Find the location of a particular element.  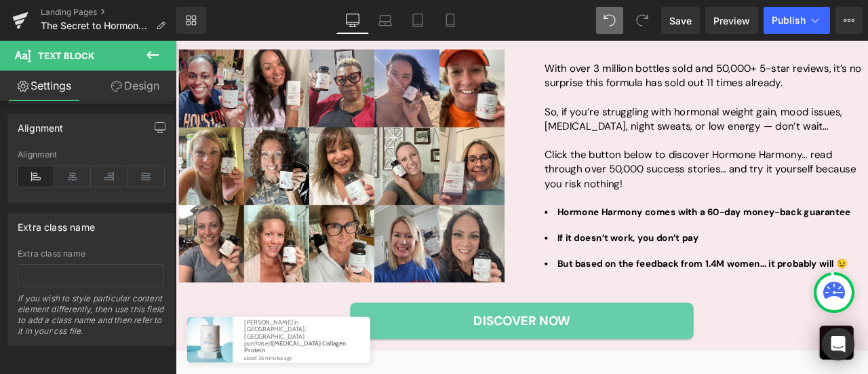

button: More is located at coordinates (850, 20).